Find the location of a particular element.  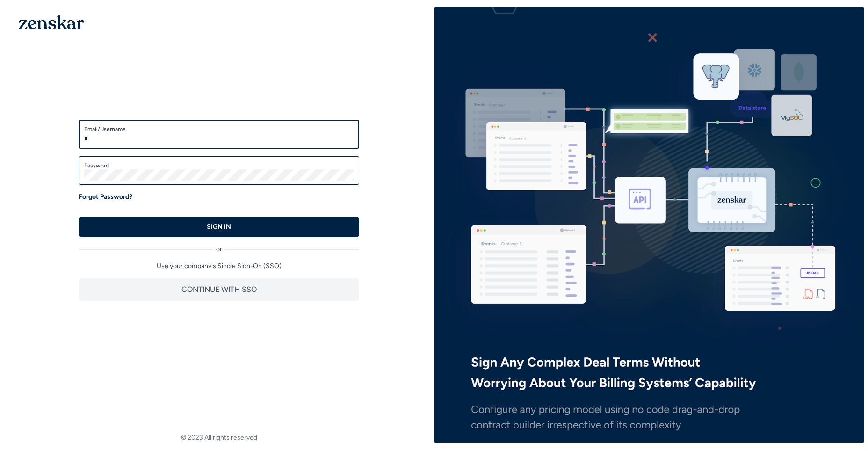

button: CONTINUE WITH SSO is located at coordinates (219, 290).